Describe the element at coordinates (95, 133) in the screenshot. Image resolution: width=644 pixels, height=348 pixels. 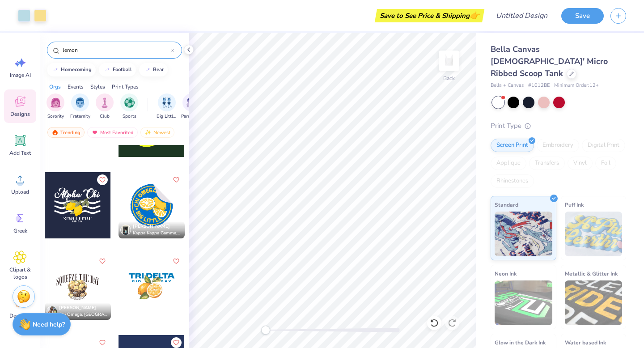
I see `img: most_fav.gif` at that location.